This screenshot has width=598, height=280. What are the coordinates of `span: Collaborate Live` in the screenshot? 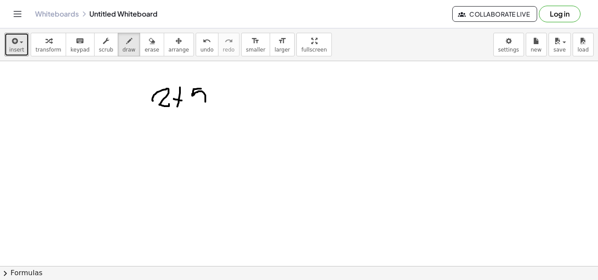 It's located at (494, 14).